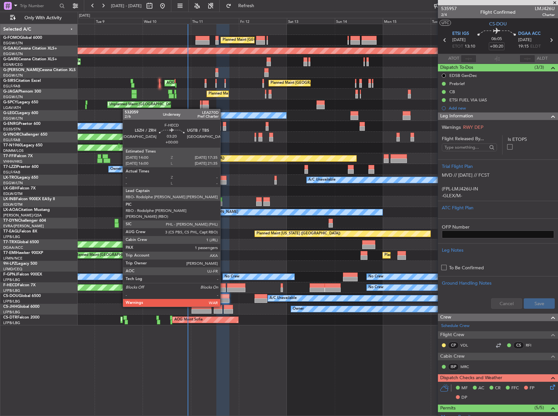  I want to click on span: G-FOMO, so click(11, 38).